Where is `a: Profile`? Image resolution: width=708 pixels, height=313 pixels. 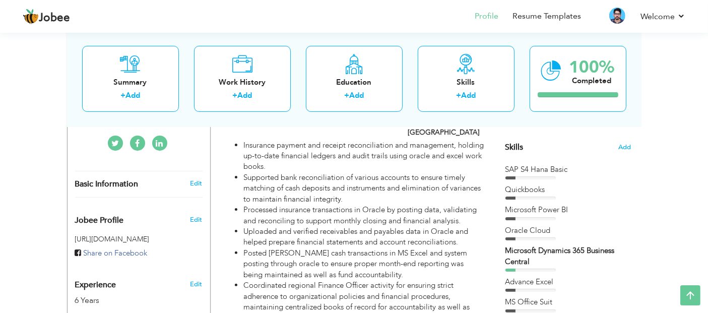 a: Profile is located at coordinates (486, 16).